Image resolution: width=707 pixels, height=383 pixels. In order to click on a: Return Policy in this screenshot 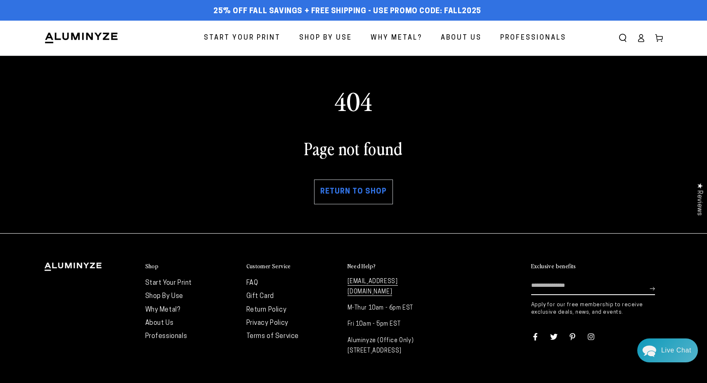, I will do `click(266, 310)`.